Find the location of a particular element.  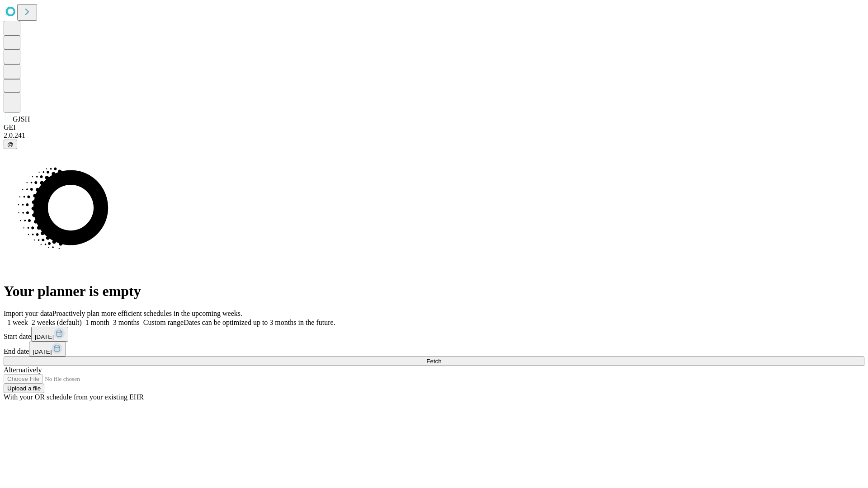

div: Start date is located at coordinates (434, 334).